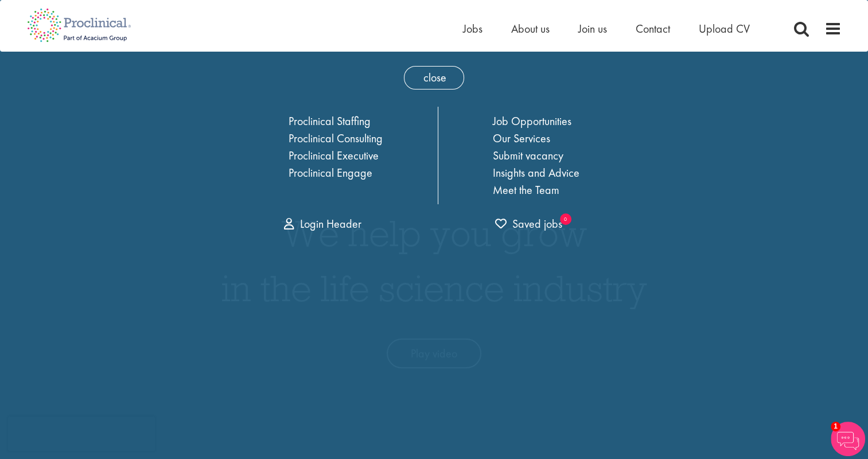 This screenshot has height=459, width=868. What do you see at coordinates (725, 29) in the screenshot?
I see `a: Upload CV` at bounding box center [725, 29].